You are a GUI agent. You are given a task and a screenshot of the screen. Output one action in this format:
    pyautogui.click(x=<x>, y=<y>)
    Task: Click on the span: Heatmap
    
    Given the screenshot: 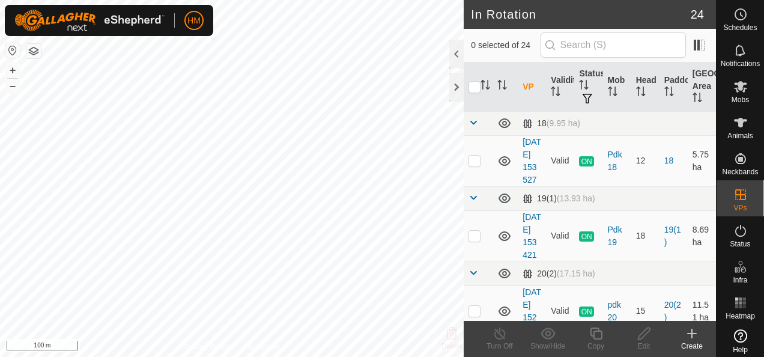 What is the action you would take?
    pyautogui.click(x=740, y=316)
    